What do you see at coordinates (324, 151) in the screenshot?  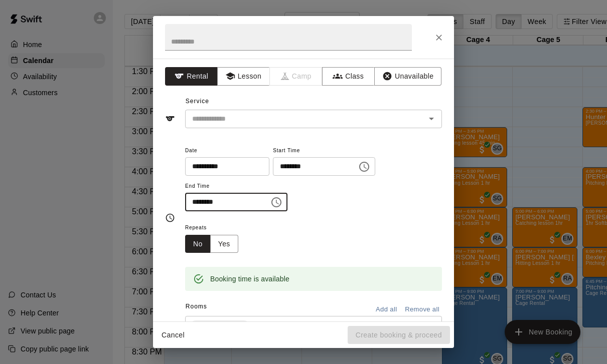 I see `span: Start Time` at bounding box center [324, 151].